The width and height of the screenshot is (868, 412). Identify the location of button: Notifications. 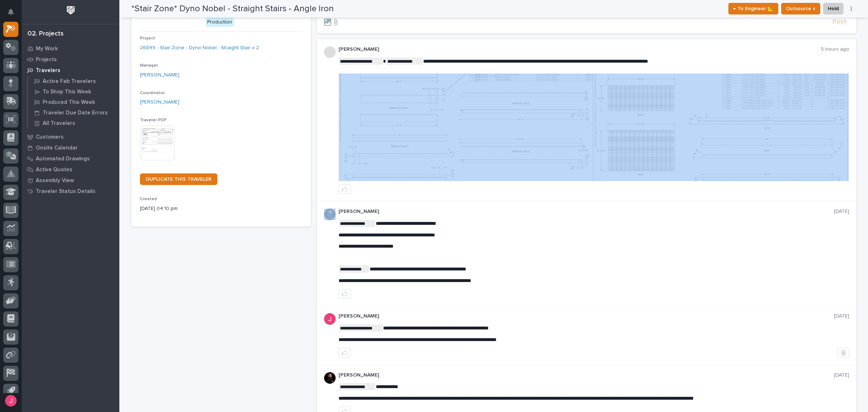
(11, 12).